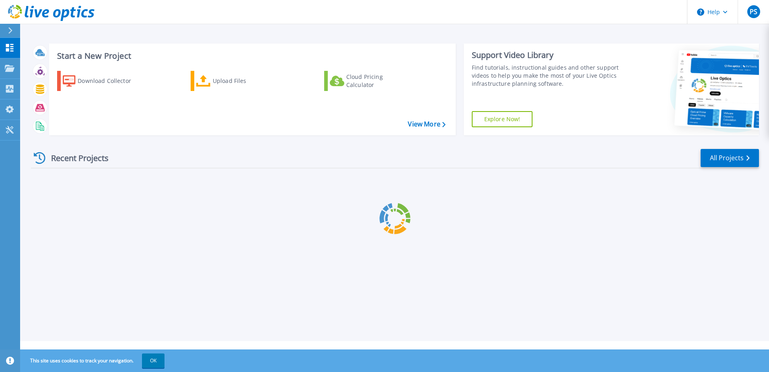 This screenshot has height=372, width=769. What do you see at coordinates (153, 361) in the screenshot?
I see `button: OK` at bounding box center [153, 361].